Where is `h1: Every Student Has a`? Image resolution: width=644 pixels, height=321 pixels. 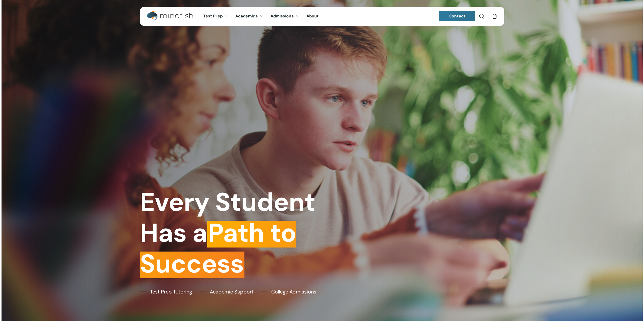 h1: Every Student Has a is located at coordinates (229, 233).